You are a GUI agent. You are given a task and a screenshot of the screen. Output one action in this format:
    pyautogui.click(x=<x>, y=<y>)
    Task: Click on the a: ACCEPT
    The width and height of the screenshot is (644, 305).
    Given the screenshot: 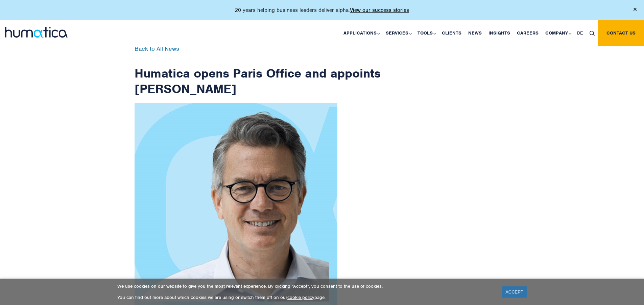 What is the action you would take?
    pyautogui.click(x=514, y=292)
    